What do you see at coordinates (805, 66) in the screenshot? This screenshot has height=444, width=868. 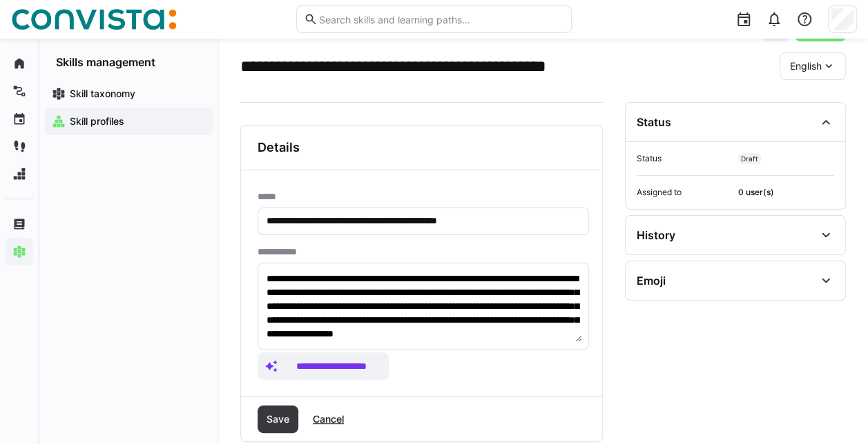 I see `span: English` at bounding box center [805, 66].